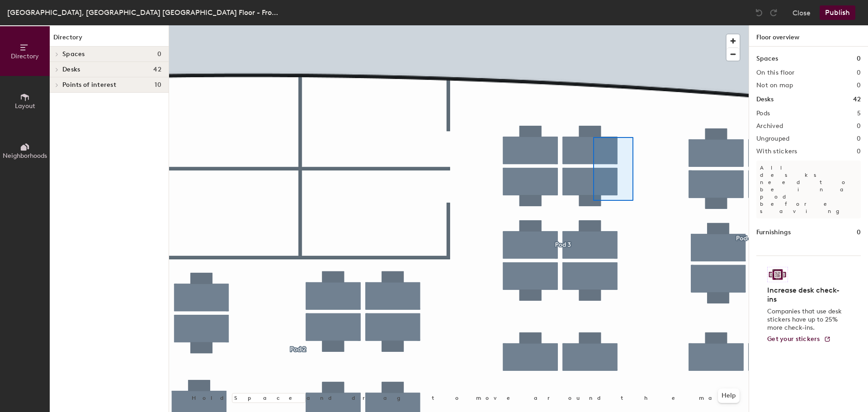 This screenshot has width=868, height=412. I want to click on button: Publish, so click(837, 13).